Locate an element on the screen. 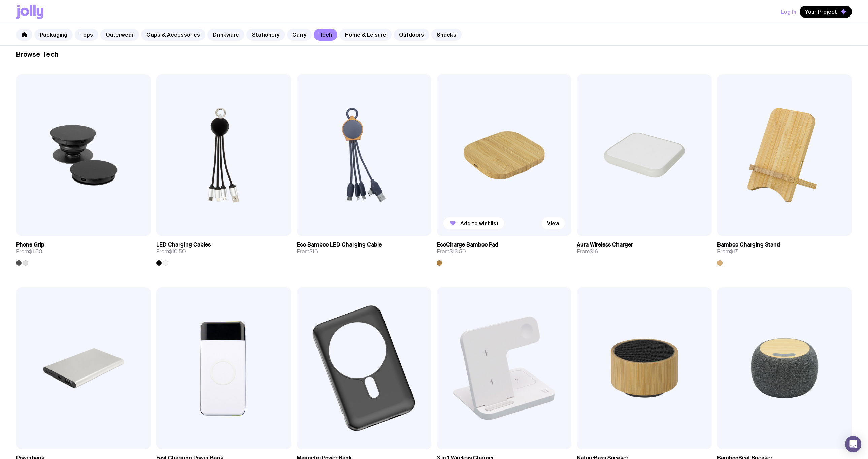 The height and width of the screenshot is (459, 868). span: $1.50 is located at coordinates (36, 251).